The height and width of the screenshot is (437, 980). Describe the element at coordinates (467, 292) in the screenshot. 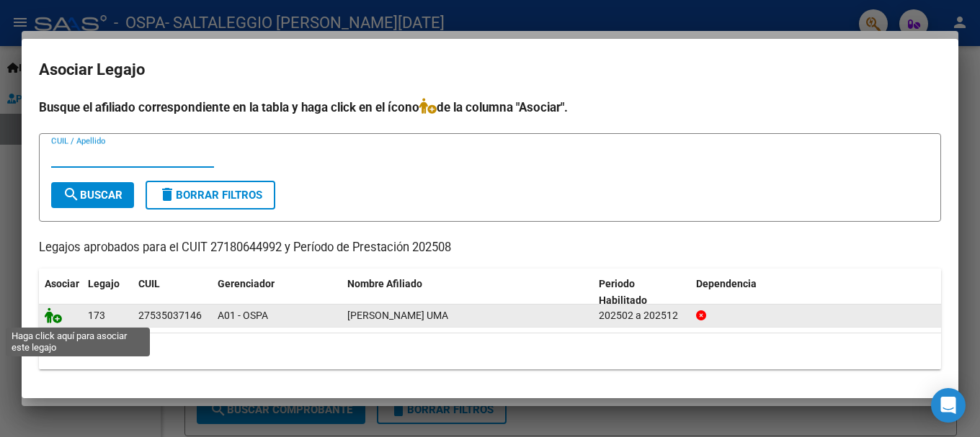

I see `datatable-header-cell: Nombre Afiliado` at that location.